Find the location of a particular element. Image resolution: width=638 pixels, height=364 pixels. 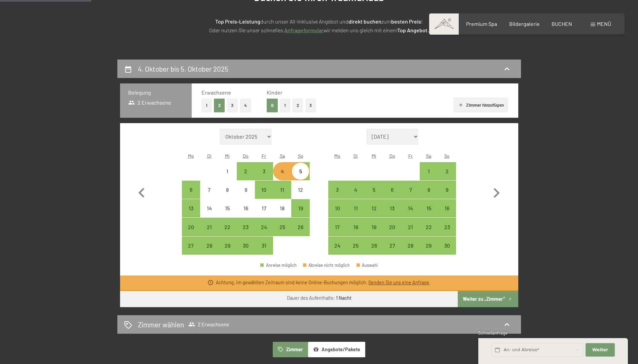

button: Zimmer hinzufügen is located at coordinates (481, 105).